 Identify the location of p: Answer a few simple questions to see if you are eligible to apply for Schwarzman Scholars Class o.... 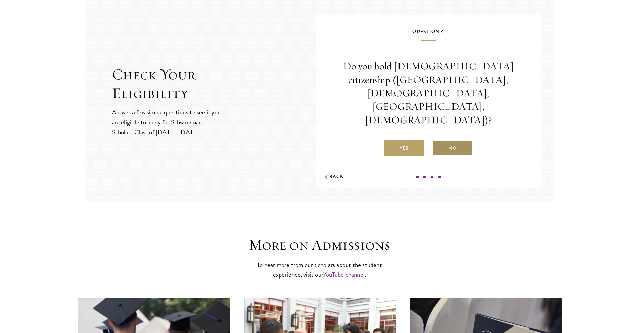
(167, 122).